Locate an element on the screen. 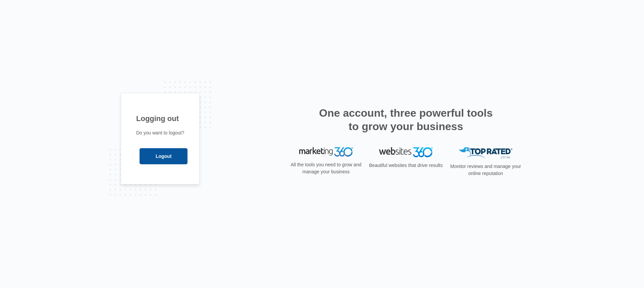  input: Logout is located at coordinates (164, 157).